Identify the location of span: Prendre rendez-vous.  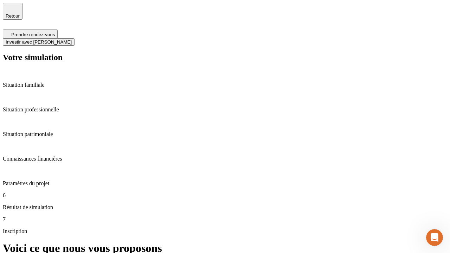
(33, 34).